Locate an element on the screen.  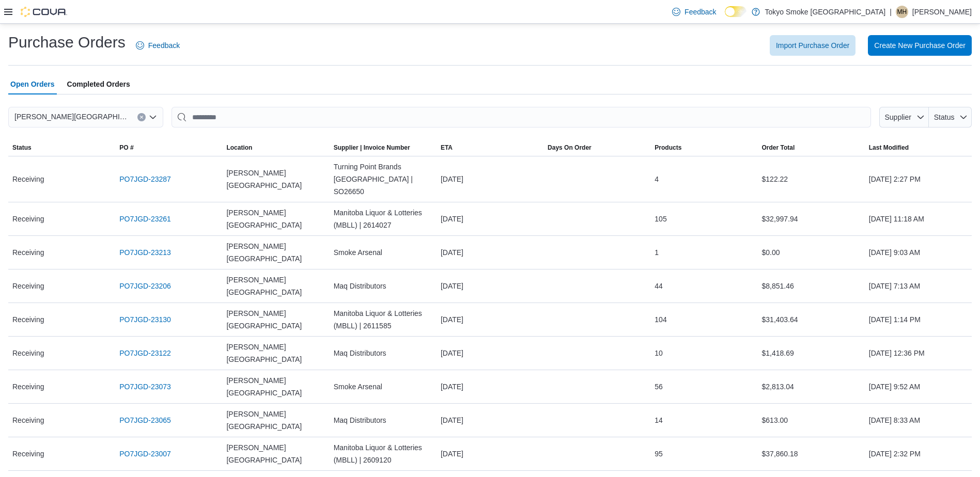
span: Create New Purchase Order is located at coordinates (920, 45).